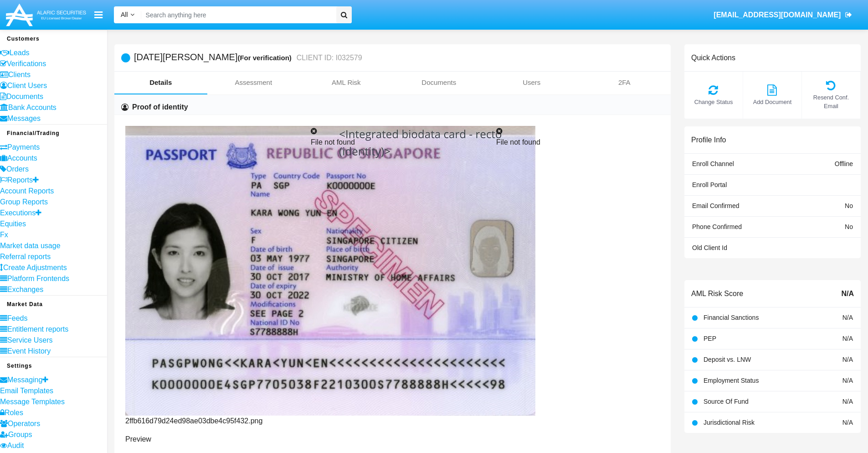  Describe the element at coordinates (38, 278) in the screenshot. I see `span: Platform Frontends` at that location.